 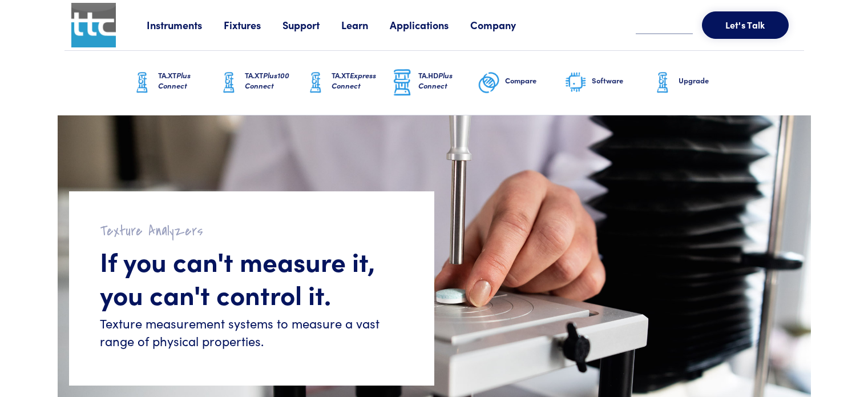 I want to click on h2: Texture Analyzers, so click(x=252, y=231).